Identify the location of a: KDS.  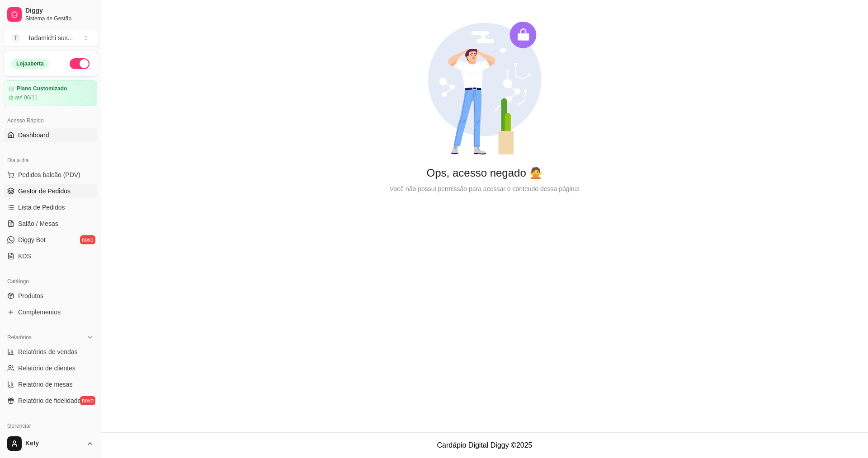
(50, 256).